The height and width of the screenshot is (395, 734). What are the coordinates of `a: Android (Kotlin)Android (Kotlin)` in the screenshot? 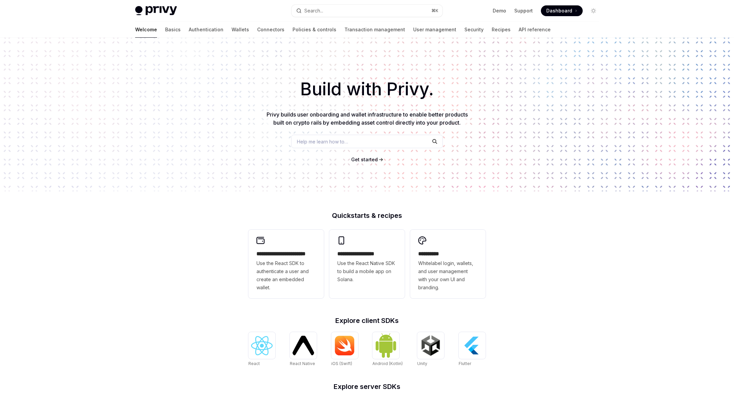 It's located at (388, 350).